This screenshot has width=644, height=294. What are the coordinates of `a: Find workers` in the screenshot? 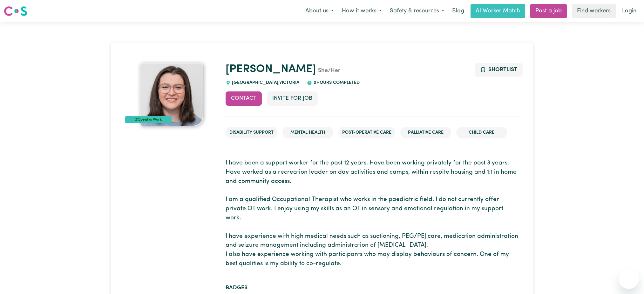 It's located at (594, 11).